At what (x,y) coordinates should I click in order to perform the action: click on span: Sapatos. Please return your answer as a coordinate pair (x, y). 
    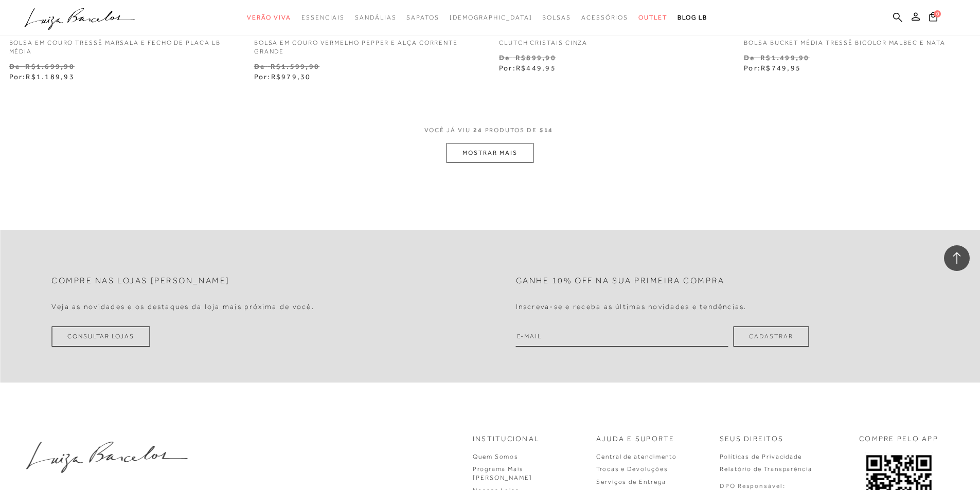
    Looking at the image, I should click on (423, 17).